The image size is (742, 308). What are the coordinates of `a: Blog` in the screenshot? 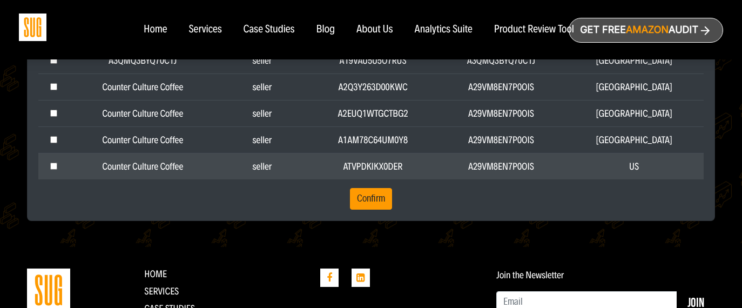 It's located at (326, 30).